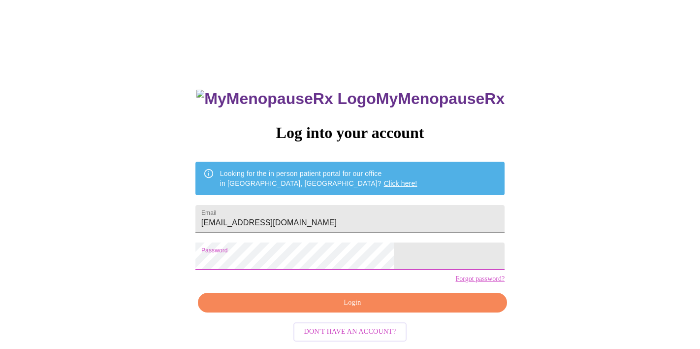 Image resolution: width=700 pixels, height=349 pixels. I want to click on a: Click here!, so click(401, 183).